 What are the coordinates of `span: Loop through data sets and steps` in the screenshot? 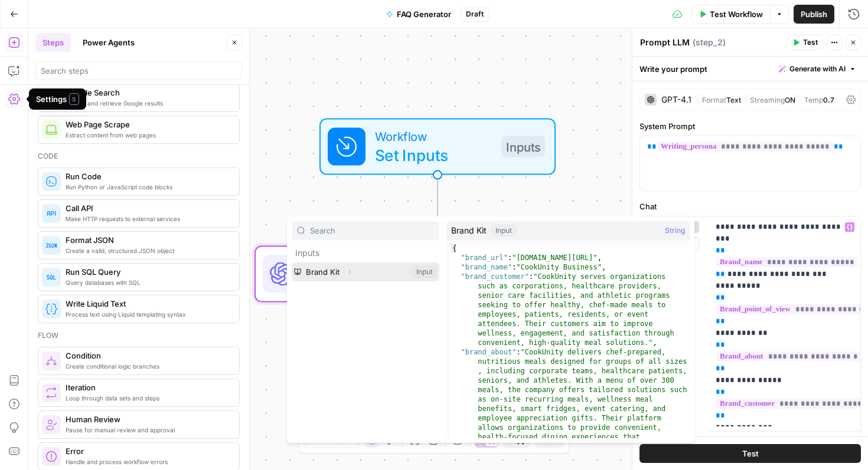 It's located at (148, 398).